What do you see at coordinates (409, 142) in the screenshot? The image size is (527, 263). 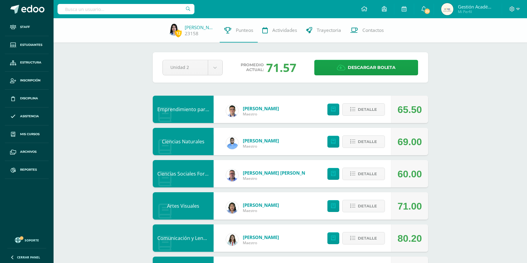 I see `div: 69.00` at bounding box center [409, 142].